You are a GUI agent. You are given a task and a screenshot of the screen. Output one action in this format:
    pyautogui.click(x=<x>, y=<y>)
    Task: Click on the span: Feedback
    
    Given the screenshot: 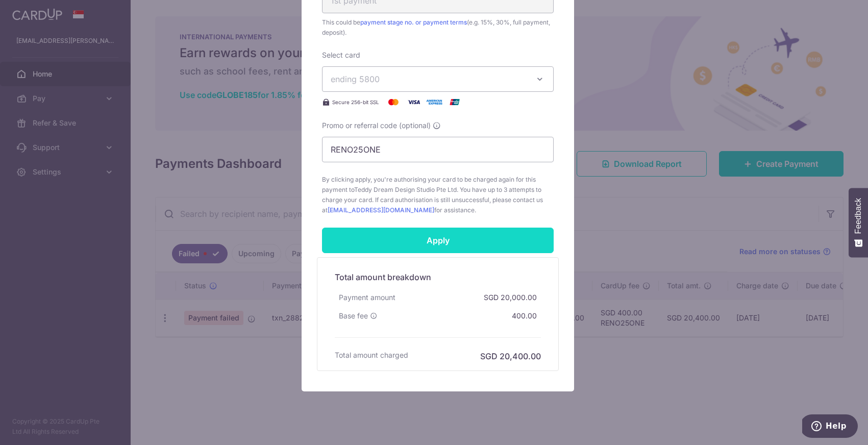 What is the action you would take?
    pyautogui.click(x=858, y=216)
    